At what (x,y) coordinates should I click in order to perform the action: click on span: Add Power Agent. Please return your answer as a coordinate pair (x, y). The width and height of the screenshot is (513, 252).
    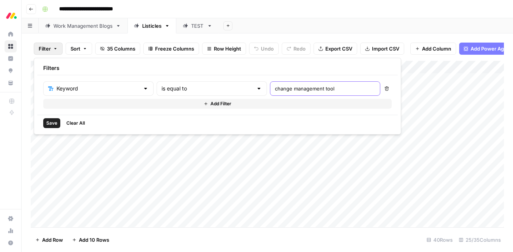
    Looking at the image, I should click on (491, 49).